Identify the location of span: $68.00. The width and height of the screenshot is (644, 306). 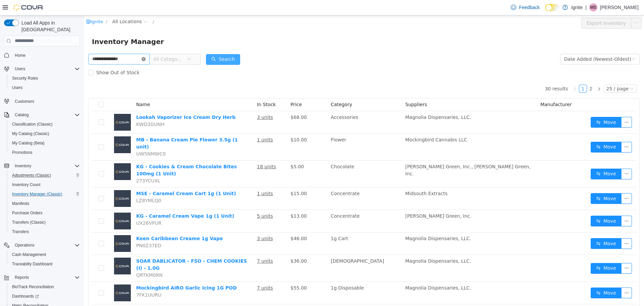
(214, 102).